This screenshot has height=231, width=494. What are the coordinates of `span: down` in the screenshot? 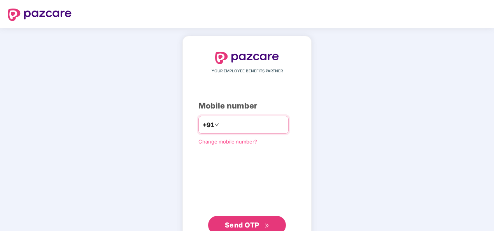 It's located at (217, 125).